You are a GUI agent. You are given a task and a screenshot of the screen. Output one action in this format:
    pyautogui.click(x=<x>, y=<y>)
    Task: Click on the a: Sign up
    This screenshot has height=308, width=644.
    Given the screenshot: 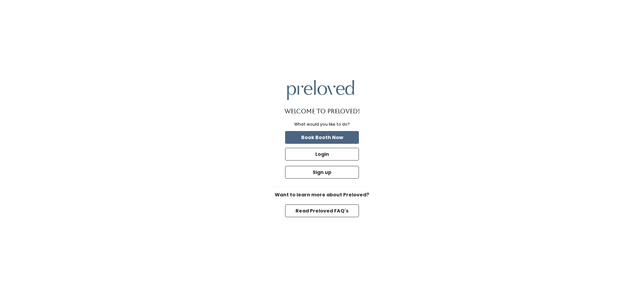 What is the action you would take?
    pyautogui.click(x=322, y=172)
    